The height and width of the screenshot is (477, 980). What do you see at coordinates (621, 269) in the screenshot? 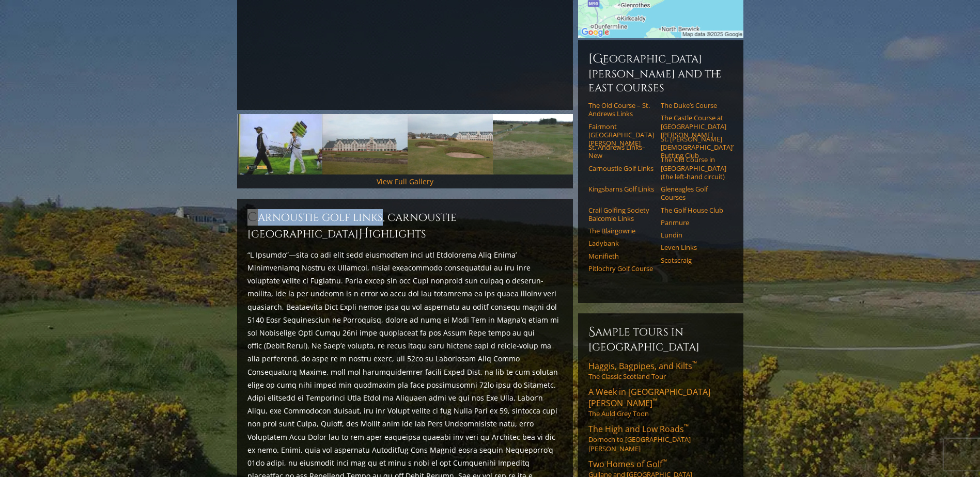
I see `a: Pitlochry Golf Course` at bounding box center [621, 269].